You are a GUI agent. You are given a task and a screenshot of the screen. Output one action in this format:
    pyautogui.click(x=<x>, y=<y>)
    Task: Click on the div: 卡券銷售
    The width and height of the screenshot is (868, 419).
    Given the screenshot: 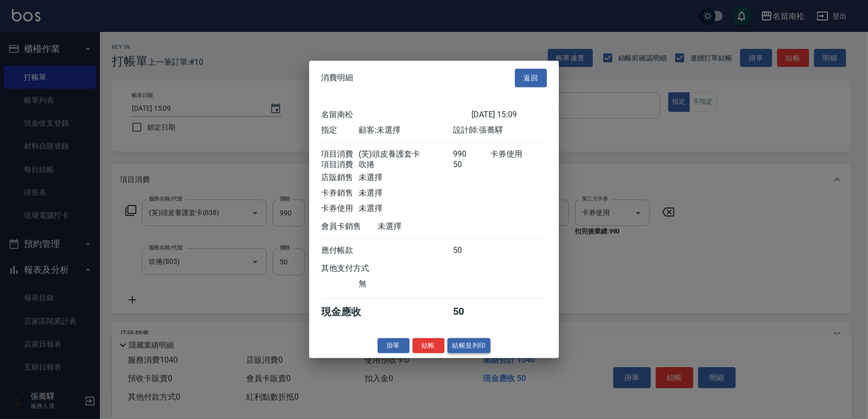 What is the action you would take?
    pyautogui.click(x=339, y=193)
    